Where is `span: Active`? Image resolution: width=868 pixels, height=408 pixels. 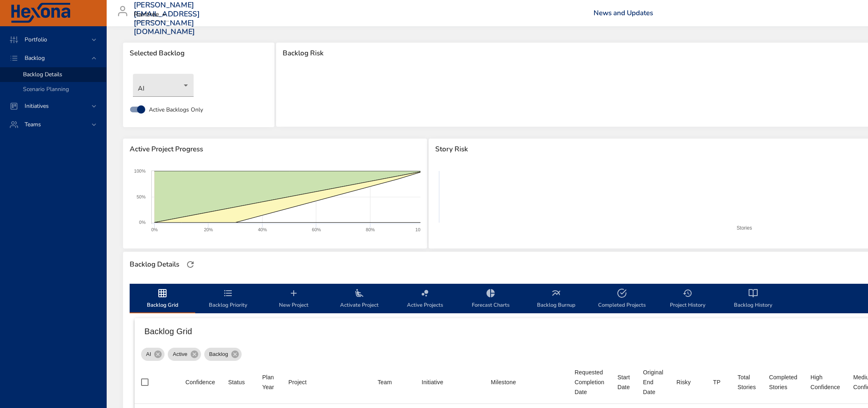 span: Active is located at coordinates (180, 355).